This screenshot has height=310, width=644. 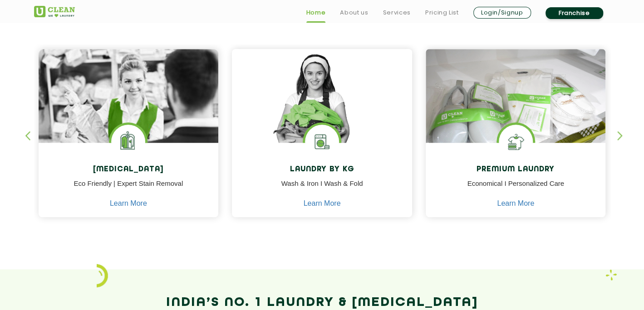 What do you see at coordinates (442, 12) in the screenshot?
I see `a: Pricing List` at bounding box center [442, 12].